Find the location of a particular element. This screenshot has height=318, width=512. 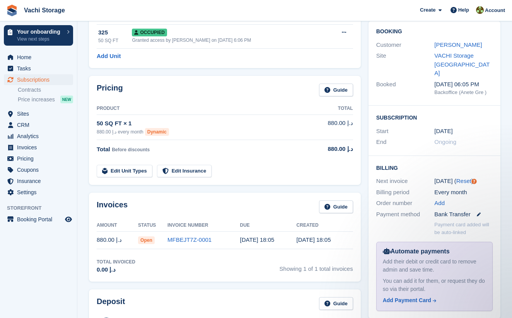

div: Add Payment Card is located at coordinates (407, 300).